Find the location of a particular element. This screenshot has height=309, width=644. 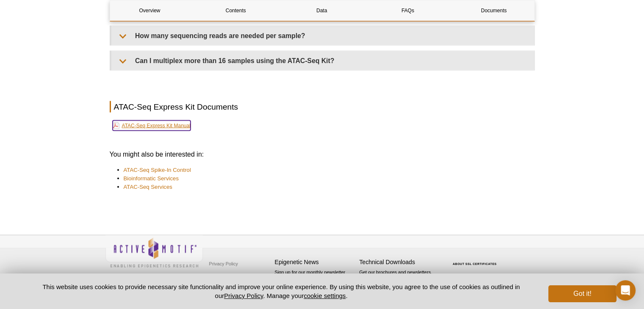

a: Contents is located at coordinates (236, 11).